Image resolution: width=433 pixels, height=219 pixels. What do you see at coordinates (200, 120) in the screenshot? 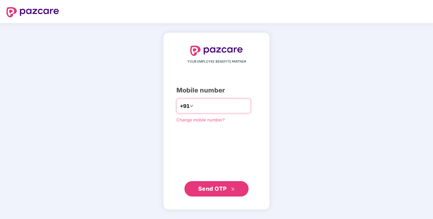
I see `a: Change mobile number?` at bounding box center [200, 120].